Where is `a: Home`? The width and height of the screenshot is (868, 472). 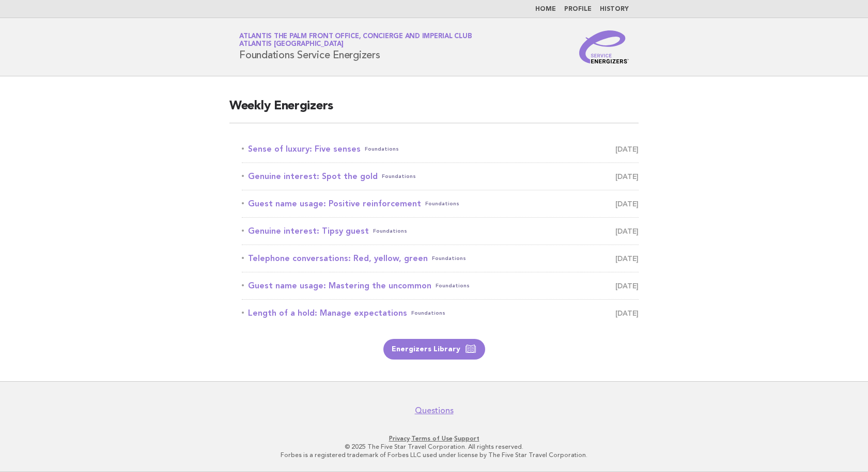
a: Home is located at coordinates (546, 9).